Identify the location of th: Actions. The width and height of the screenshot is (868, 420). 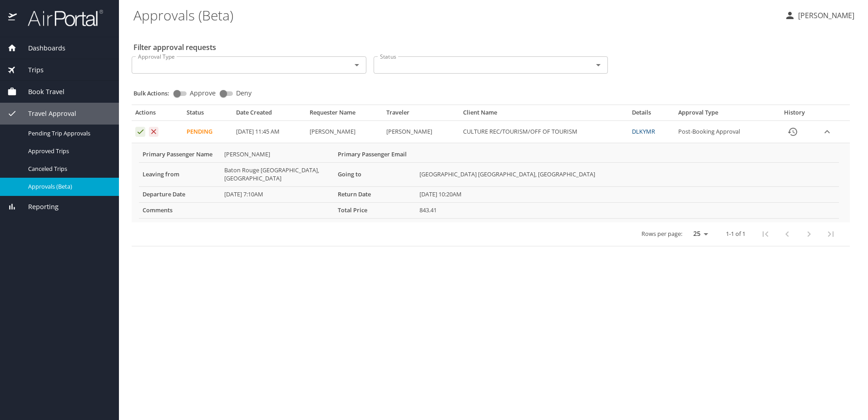
(157, 114).